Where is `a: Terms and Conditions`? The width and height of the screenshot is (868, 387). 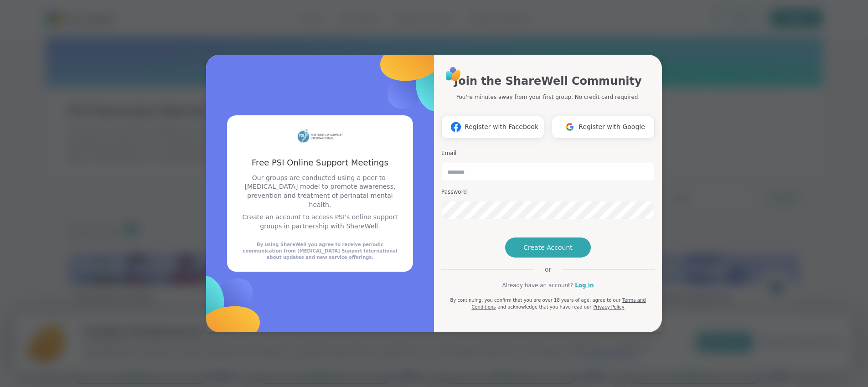 a: Terms and Conditions is located at coordinates (558, 304).